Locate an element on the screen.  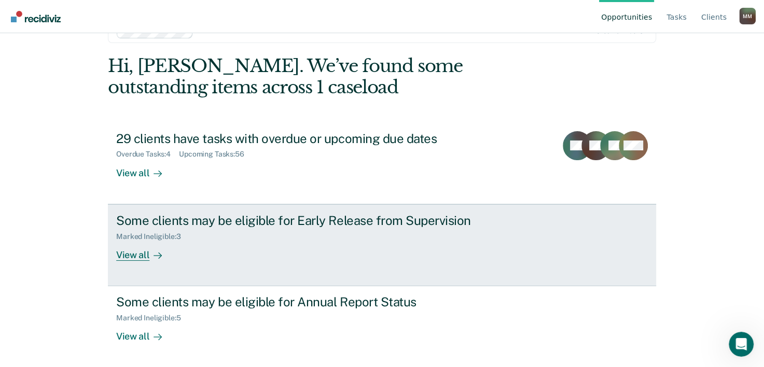
img: Recidiviz is located at coordinates (36, 17).